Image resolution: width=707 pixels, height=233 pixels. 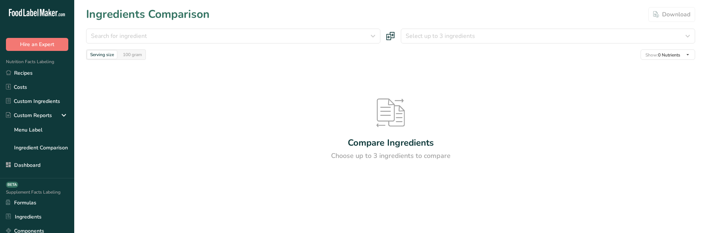 What do you see at coordinates (440, 36) in the screenshot?
I see `span: Select up to 3 ingredients` at bounding box center [440, 36].